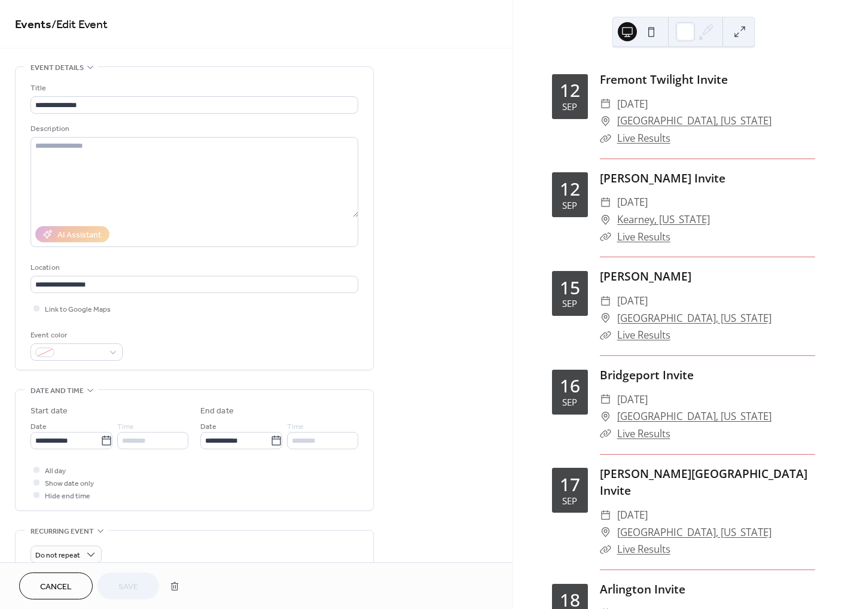 The height and width of the screenshot is (609, 854). Describe the element at coordinates (193, 129) in the screenshot. I see `div: Description` at that location.